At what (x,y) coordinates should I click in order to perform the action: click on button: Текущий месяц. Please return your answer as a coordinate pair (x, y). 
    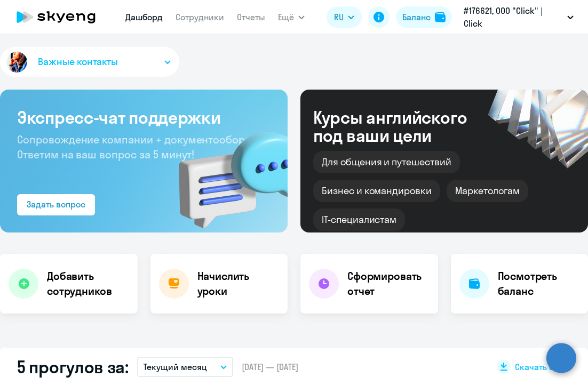
    Looking at the image, I should click on (185, 367).